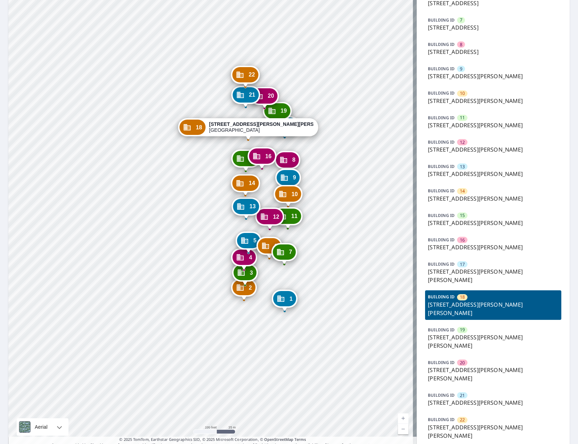 Image resolution: width=578 pixels, height=444 pixels. What do you see at coordinates (249, 242) in the screenshot?
I see `div: Dropped pin, building 5, Commercial property, 1018 N Leonard Ave Saint Louis, MO 63106` at bounding box center [249, 242].